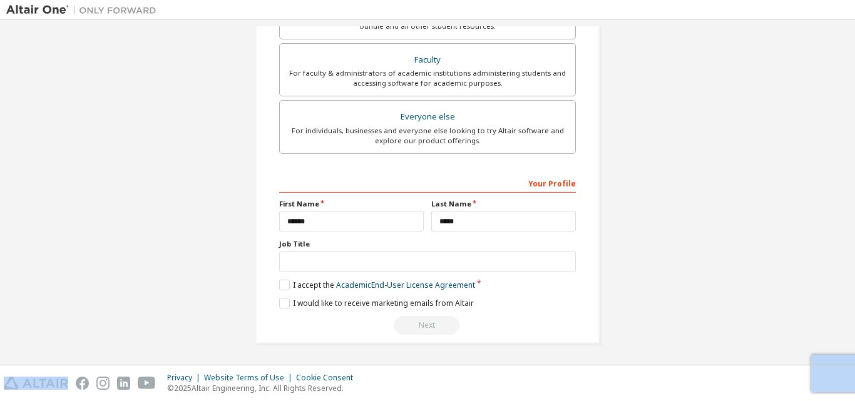  I want to click on div: For individuals, businesses and everyone else looking to try Altair software and explore our prod..., so click(427, 136).